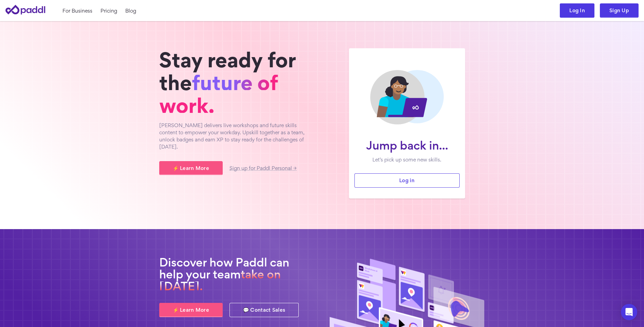  Describe the element at coordinates (238, 83) in the screenshot. I see `h1: Stay ready for the` at that location.